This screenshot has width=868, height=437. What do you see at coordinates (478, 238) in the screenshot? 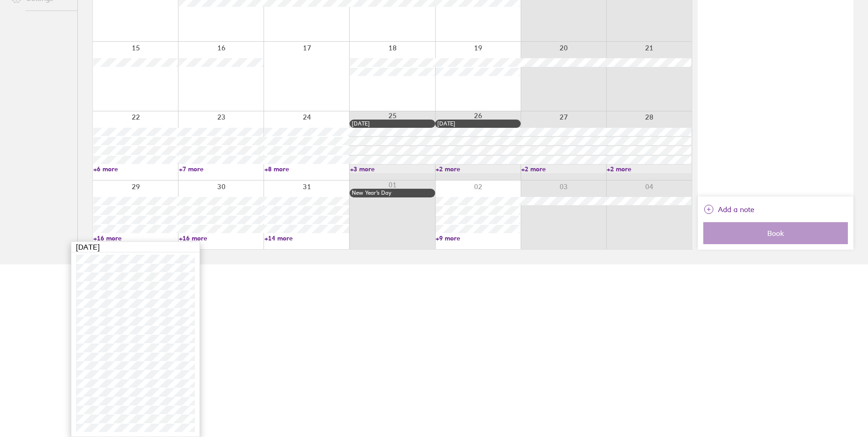
I see `a: +9 more` at bounding box center [478, 238].